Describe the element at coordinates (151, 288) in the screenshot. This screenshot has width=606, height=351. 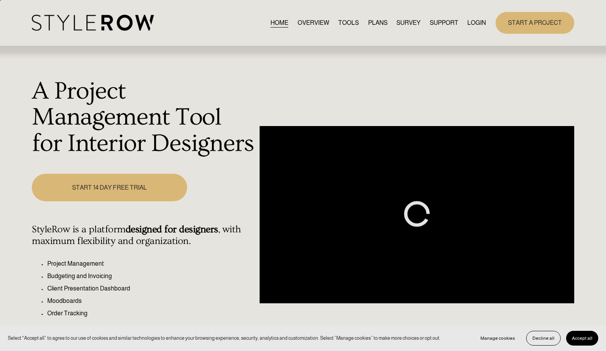
I see `p: Client Presentation Dashboard` at that location.